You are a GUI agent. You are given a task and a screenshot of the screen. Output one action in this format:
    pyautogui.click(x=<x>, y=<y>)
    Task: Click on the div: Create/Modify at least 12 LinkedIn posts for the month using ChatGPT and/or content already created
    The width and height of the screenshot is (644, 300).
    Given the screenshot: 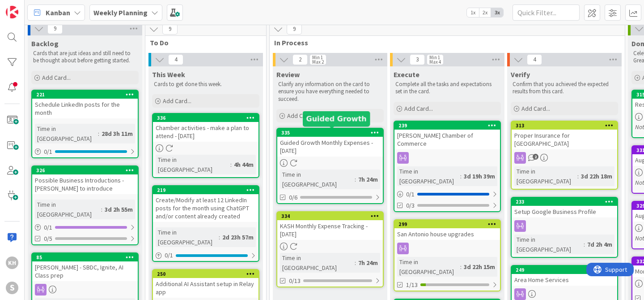 What is the action you would take?
    pyautogui.click(x=206, y=208)
    